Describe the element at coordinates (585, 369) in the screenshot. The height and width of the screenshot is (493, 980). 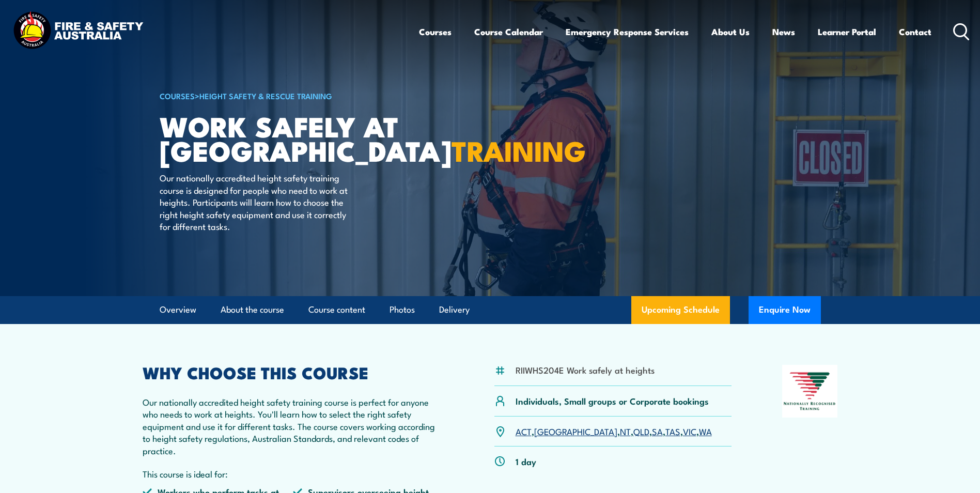
I see `li: RIIWHS204E Work safely at heights` at that location.